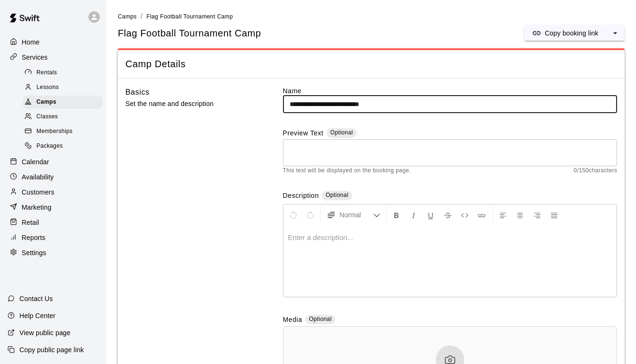 Image resolution: width=636 pixels, height=364 pixels. What do you see at coordinates (65, 146) in the screenshot?
I see `a: Packages` at bounding box center [65, 146].